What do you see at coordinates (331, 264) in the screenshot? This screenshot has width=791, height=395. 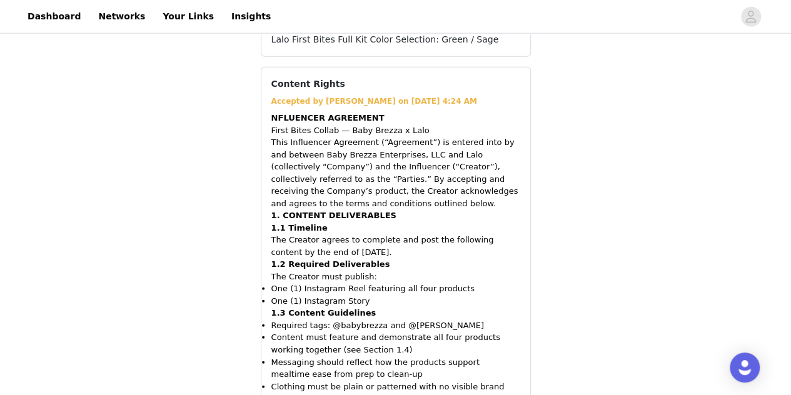 I see `strong: 1.2 Required Deliverables` at bounding box center [331, 264].